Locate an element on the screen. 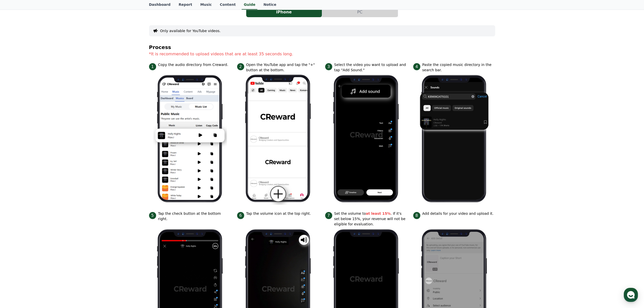 This screenshot has height=308, width=644. span: 7 is located at coordinates (329, 215).